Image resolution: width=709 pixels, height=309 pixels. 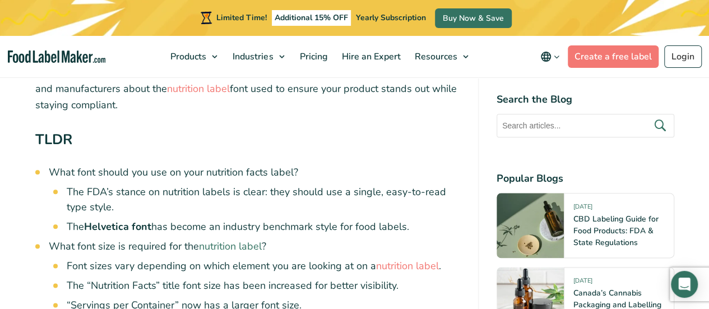 I want to click on strong: TLDR, so click(x=54, y=139).